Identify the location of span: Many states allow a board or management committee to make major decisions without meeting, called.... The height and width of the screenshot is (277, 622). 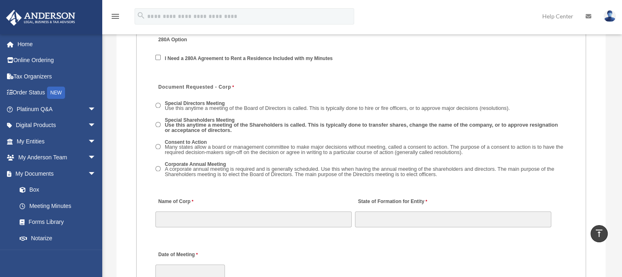
(364, 150).